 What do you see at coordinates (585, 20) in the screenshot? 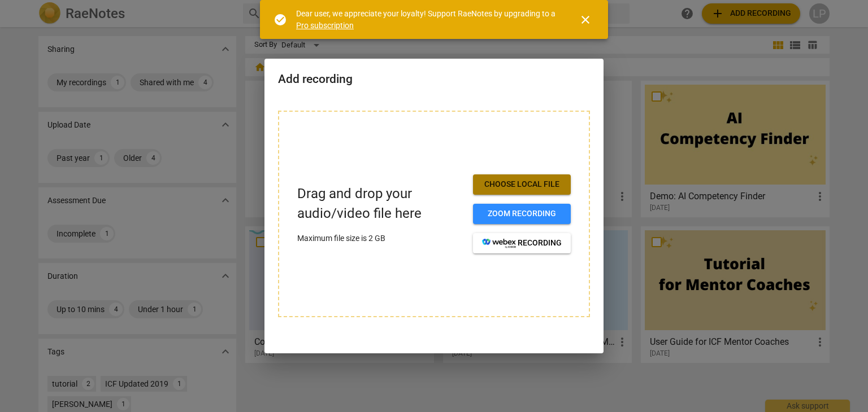
I see `button: Close` at bounding box center [585, 20].